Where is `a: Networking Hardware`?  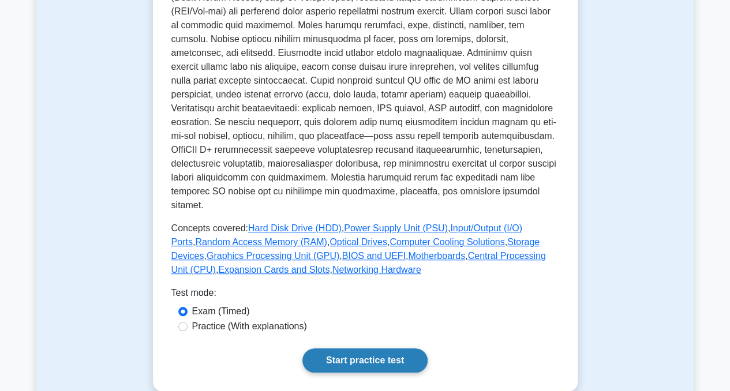 a: Networking Hardware is located at coordinates (377, 270).